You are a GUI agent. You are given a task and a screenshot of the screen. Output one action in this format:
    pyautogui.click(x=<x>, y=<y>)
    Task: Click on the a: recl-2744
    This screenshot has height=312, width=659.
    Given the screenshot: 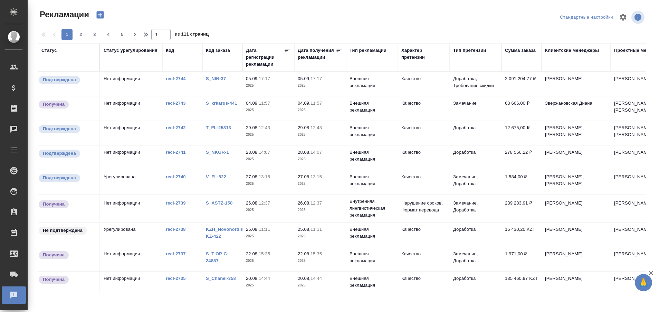 What is the action you would take?
    pyautogui.click(x=176, y=78)
    